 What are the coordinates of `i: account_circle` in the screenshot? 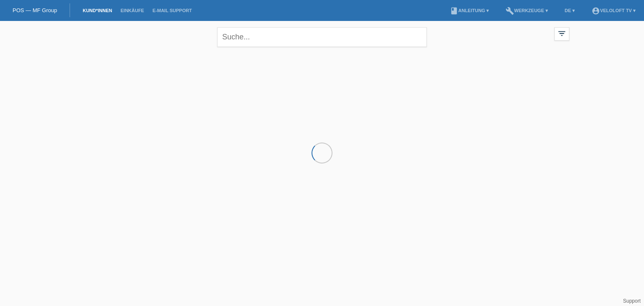 It's located at (596, 11).